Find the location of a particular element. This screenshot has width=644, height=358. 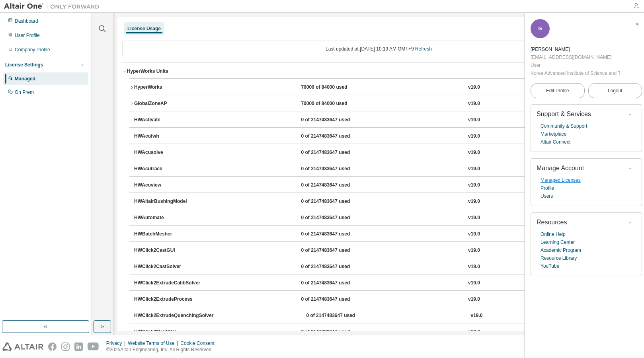

button: HyperWorks UnitsLicense ID: 141173 is located at coordinates (378, 71).